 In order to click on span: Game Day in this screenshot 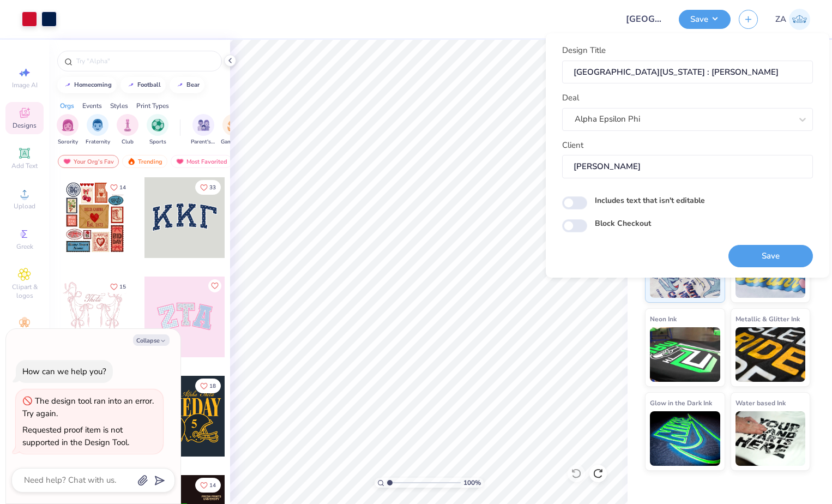, I will do `click(233, 141)`.